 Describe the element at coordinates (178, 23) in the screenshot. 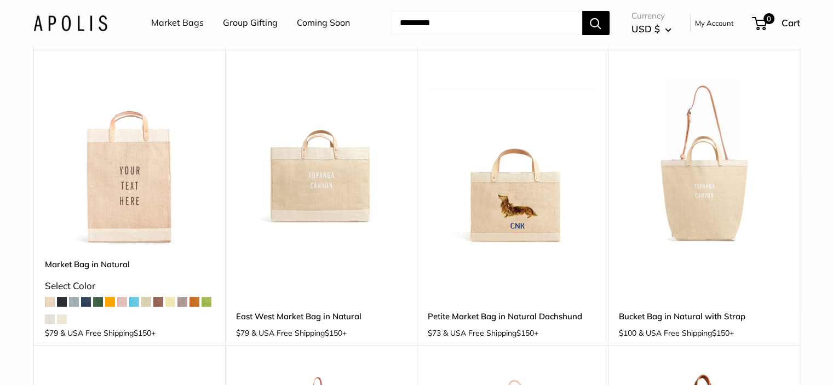

I see `a: Market Bags` at that location.